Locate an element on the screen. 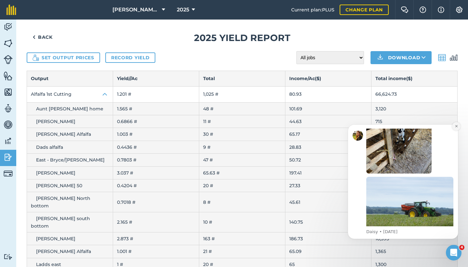  span: Dads alfalfa is located at coordinates (49, 147).